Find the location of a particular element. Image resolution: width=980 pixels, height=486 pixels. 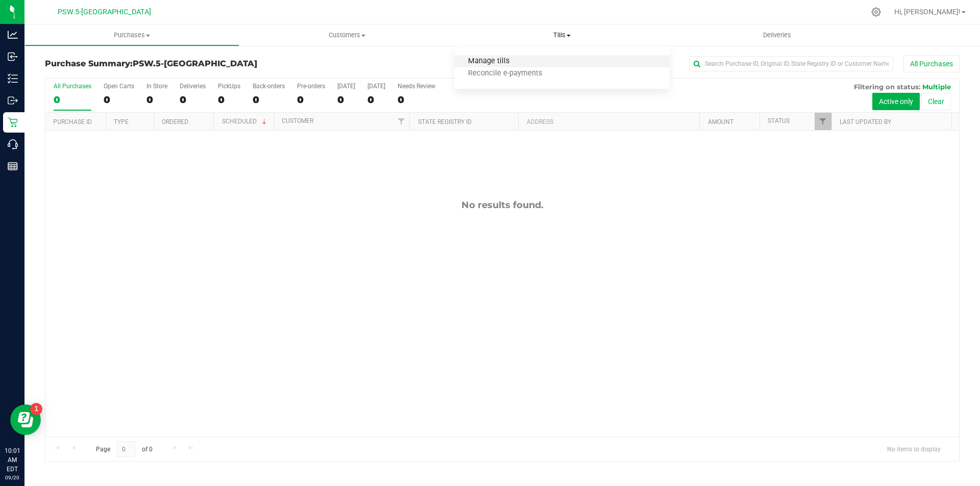

inline-svg: Reports is located at coordinates (13, 166).